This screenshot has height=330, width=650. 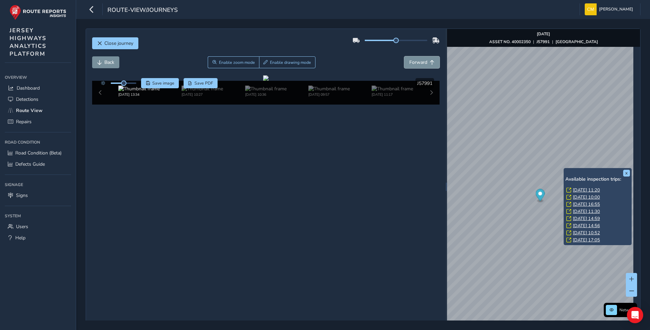 What do you see at coordinates (163, 83) in the screenshot?
I see `span: Save image` at bounding box center [163, 83].